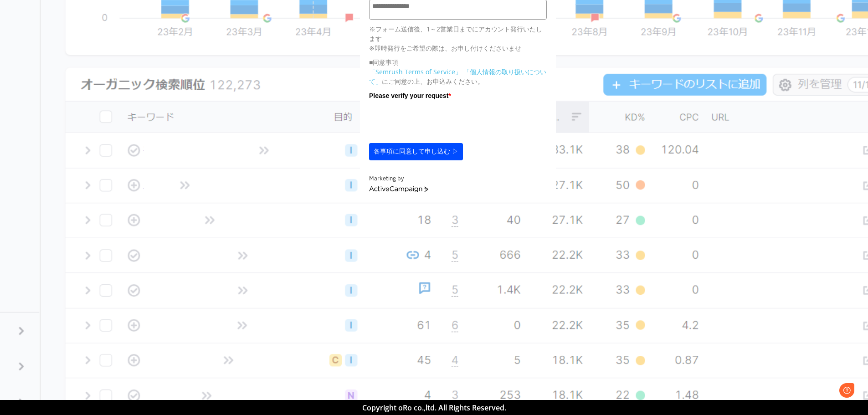  What do you see at coordinates (458, 179) in the screenshot?
I see `div: Marketing by` at bounding box center [458, 179].